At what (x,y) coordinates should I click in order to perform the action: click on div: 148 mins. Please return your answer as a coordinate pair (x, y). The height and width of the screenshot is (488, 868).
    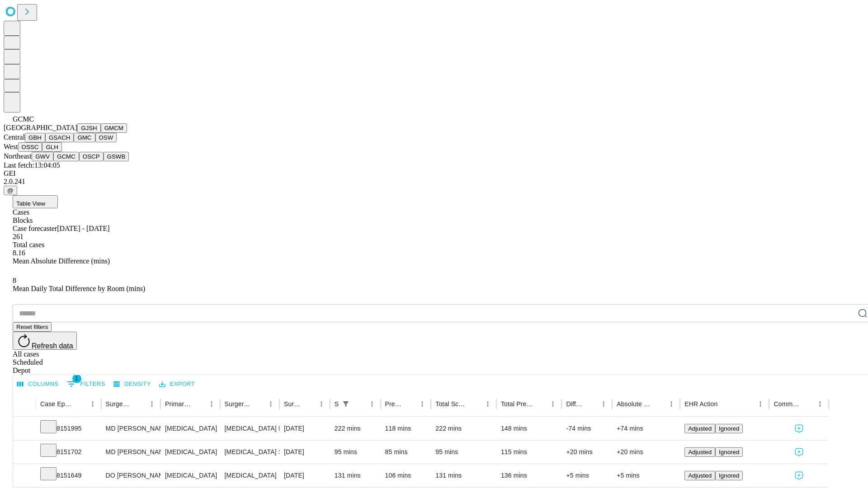
    Looking at the image, I should click on (529, 428).